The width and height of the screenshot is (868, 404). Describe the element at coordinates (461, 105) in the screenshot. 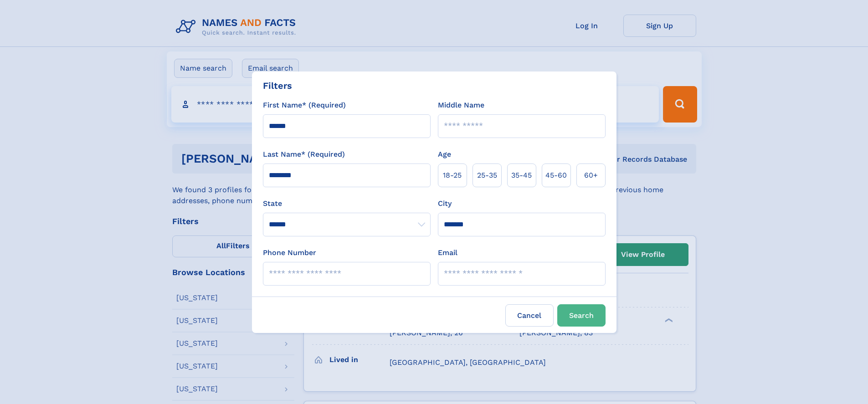

I see `label: Middle Name` at that location.